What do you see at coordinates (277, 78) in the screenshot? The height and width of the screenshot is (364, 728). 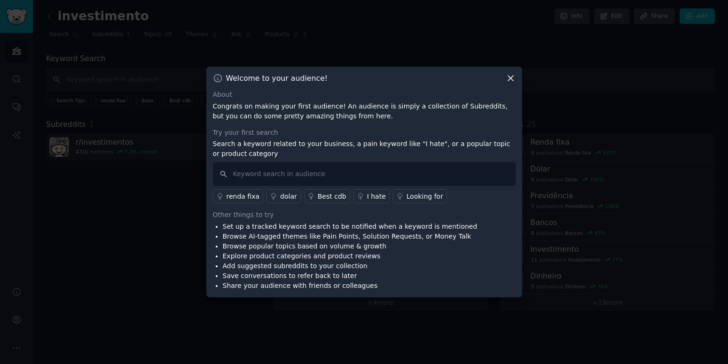 I see `h3: Welcome to your audience!` at bounding box center [277, 78].